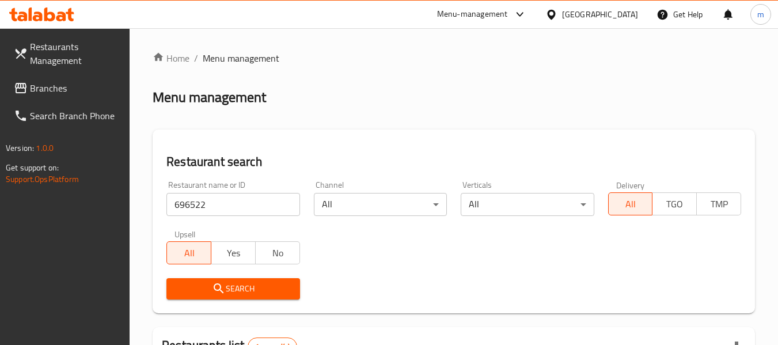 This screenshot has width=778, height=345. Describe the element at coordinates (171, 58) in the screenshot. I see `a: Home` at that location.